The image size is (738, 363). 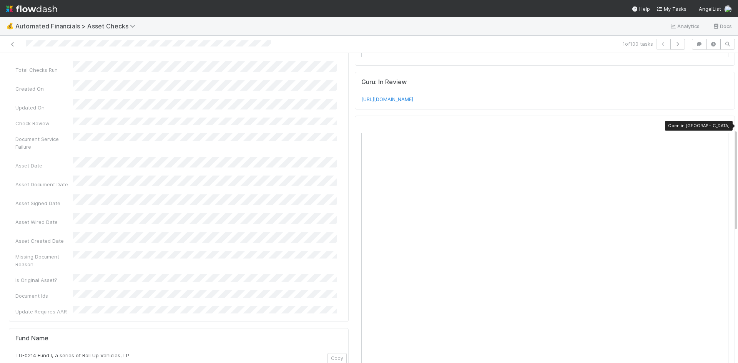 What do you see at coordinates (685, 26) in the screenshot?
I see `a: Analytics` at bounding box center [685, 26].